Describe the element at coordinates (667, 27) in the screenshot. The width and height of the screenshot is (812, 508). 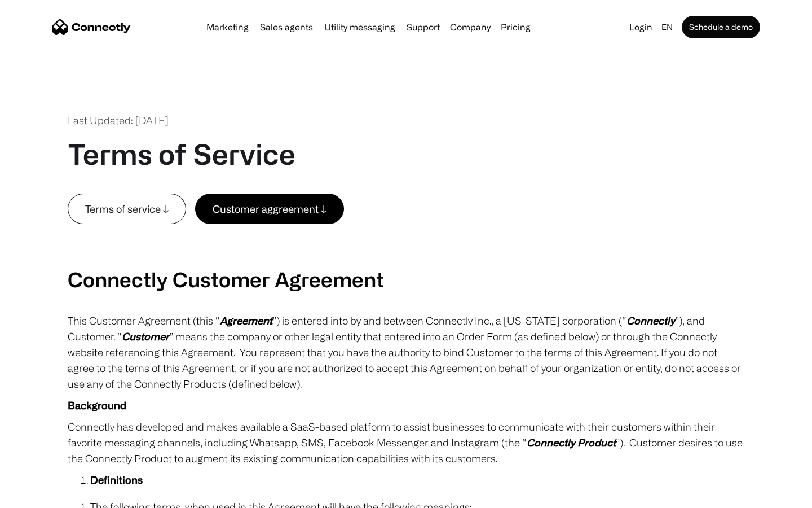
I see `div: en` at that location.